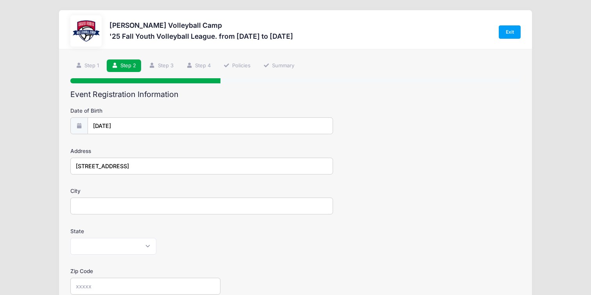 The width and height of the screenshot is (591, 295). I want to click on label: City, so click(145, 191).